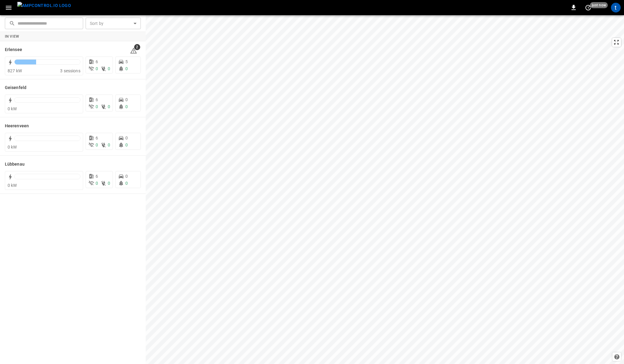 The width and height of the screenshot is (624, 364). Describe the element at coordinates (13, 50) in the screenshot. I see `h6: Erlensee` at that location.